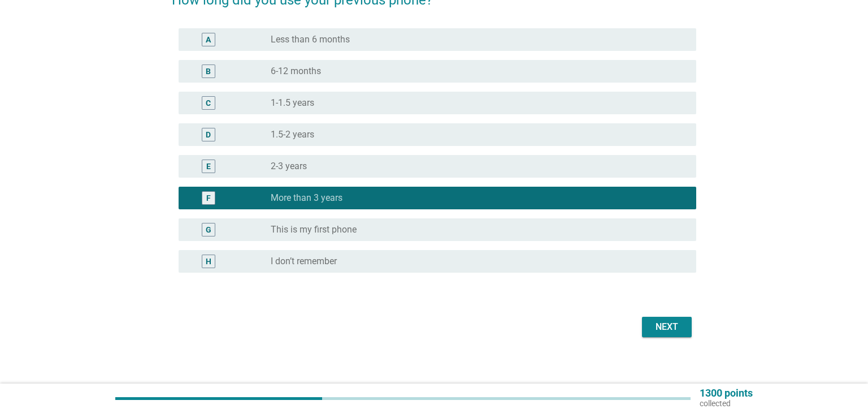 Image resolution: width=868 pixels, height=413 pixels. I want to click on label: 6-12 months, so click(296, 71).